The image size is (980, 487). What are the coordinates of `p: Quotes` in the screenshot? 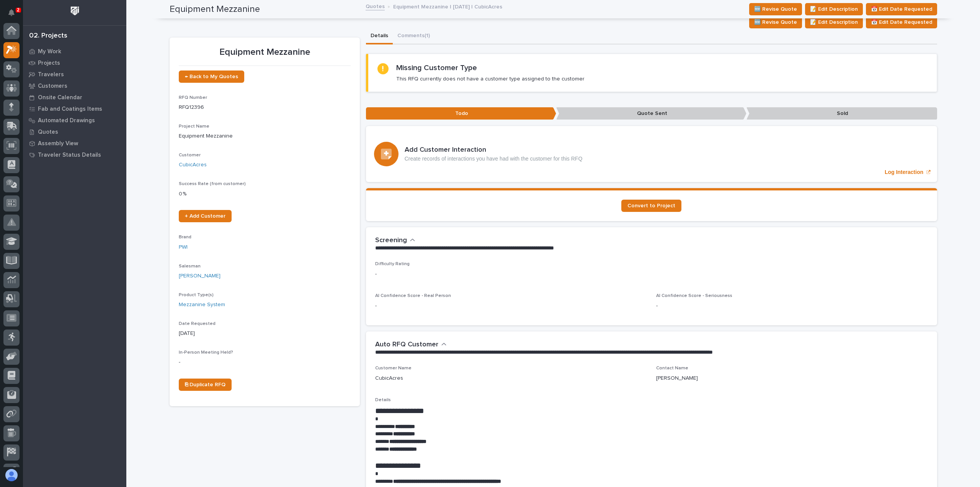 It's located at (48, 132).